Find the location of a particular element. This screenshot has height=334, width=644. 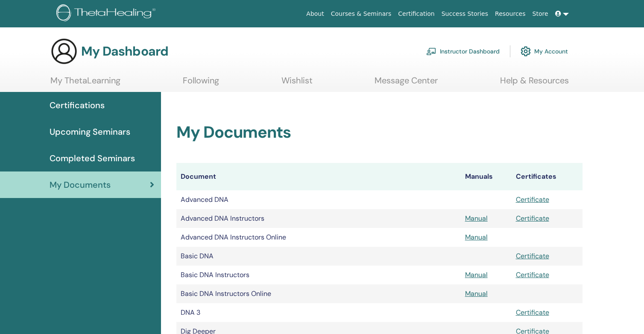

a: Message Center is located at coordinates (407, 83).